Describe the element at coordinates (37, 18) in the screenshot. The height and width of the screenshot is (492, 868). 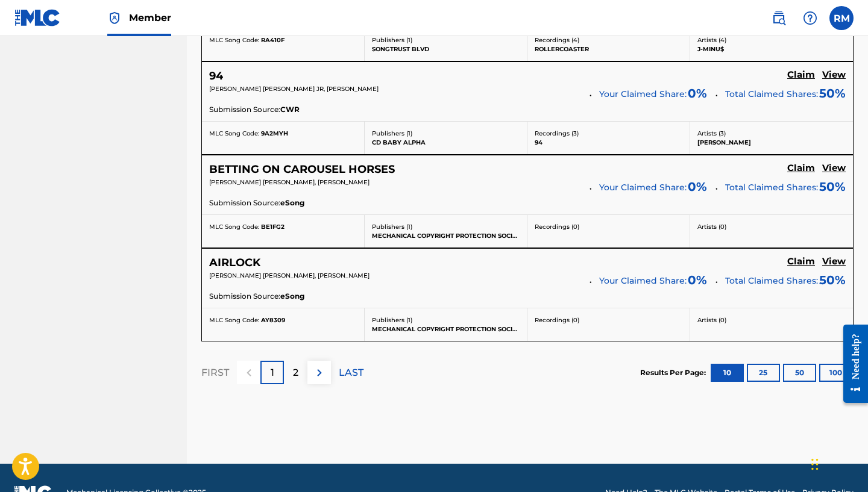
I see `img: MLC Logo` at that location.